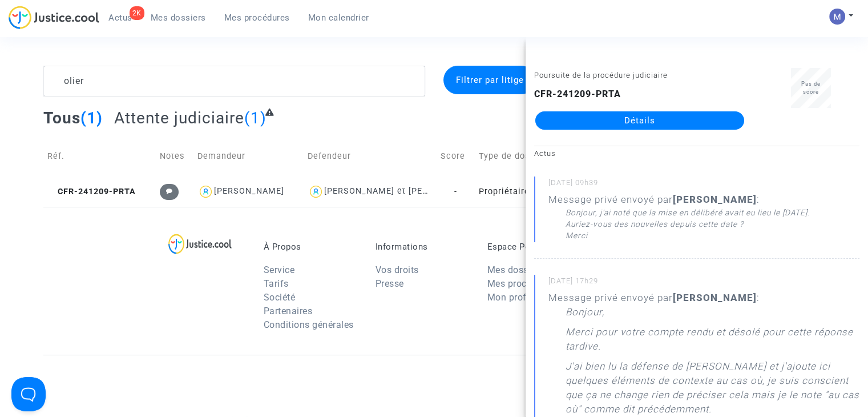 This screenshot has height=417, width=868. What do you see at coordinates (200, 244) in the screenshot?
I see `img: logo-lg.svg` at bounding box center [200, 244].